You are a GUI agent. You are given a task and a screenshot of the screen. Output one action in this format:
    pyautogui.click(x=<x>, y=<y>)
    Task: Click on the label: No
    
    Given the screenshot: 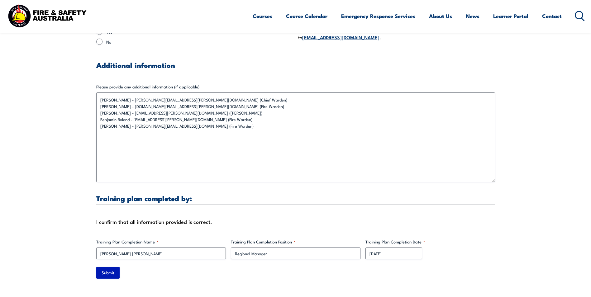 What is the action you would take?
    pyautogui.click(x=200, y=42)
    